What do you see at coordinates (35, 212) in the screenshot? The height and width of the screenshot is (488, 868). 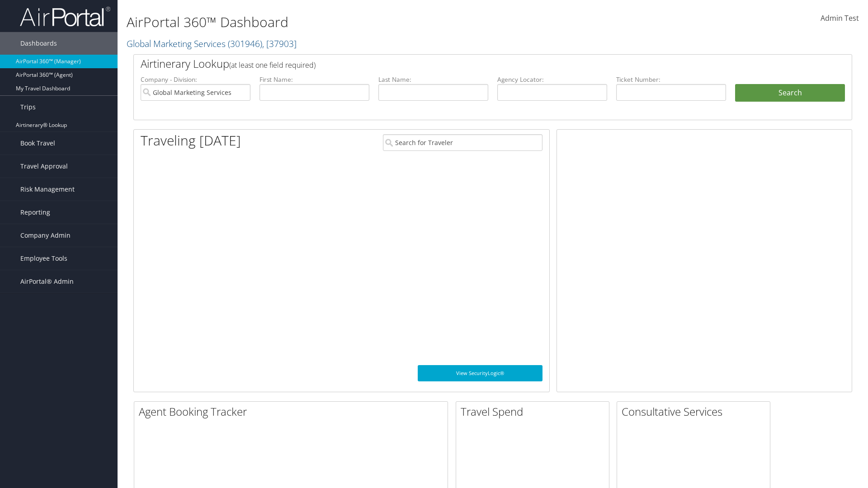 I see `span: Reporting` at bounding box center [35, 212].